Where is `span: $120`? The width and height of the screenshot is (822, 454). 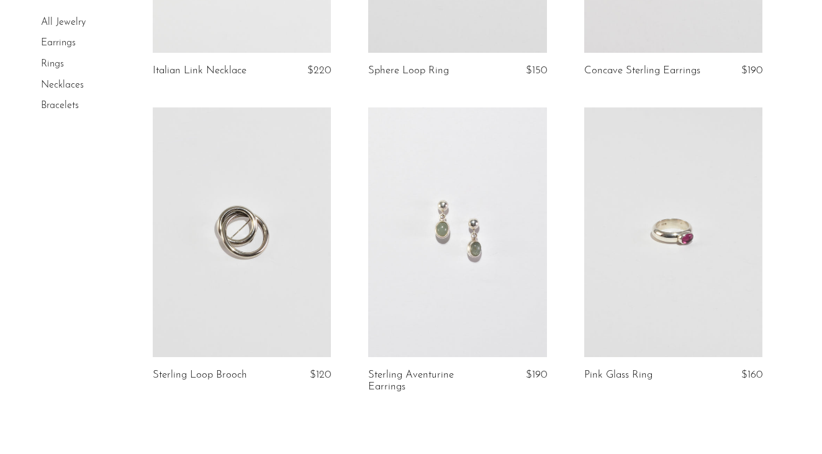 span: $120 is located at coordinates (320, 374).